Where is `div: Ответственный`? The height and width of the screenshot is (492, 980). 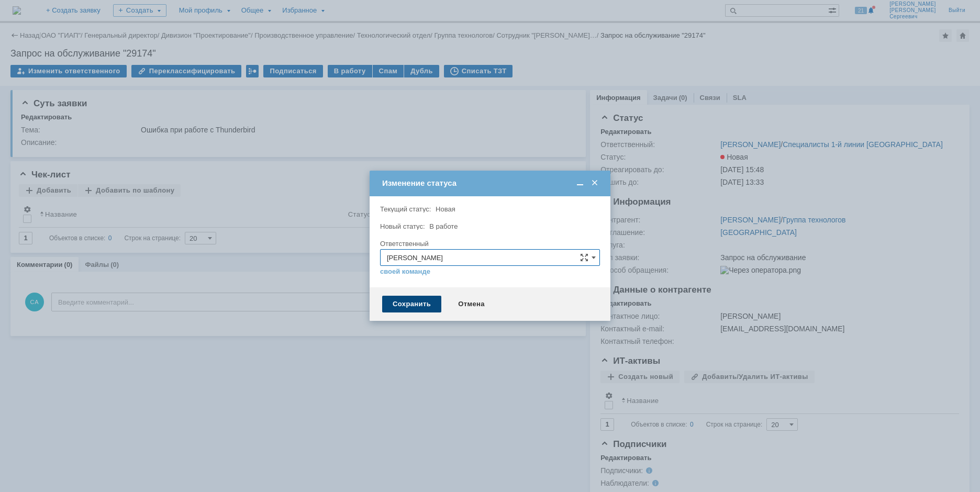 div: Ответственный is located at coordinates (489, 244).